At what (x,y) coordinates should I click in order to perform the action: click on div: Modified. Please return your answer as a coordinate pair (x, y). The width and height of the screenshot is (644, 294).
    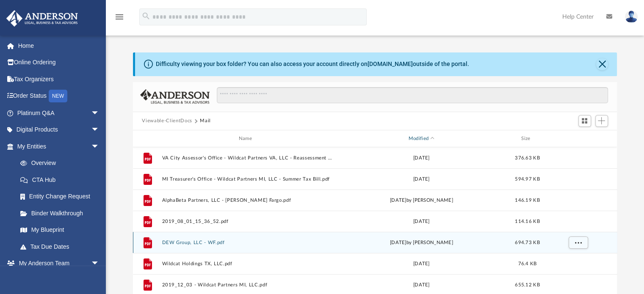
    Looking at the image, I should click on (421, 139).